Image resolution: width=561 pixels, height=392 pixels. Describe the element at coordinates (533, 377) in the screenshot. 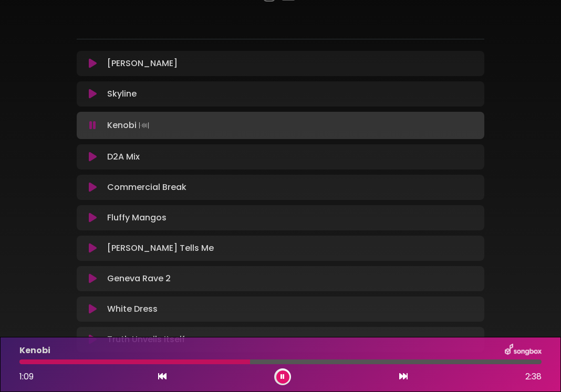

I see `span: 2:38` at that location.